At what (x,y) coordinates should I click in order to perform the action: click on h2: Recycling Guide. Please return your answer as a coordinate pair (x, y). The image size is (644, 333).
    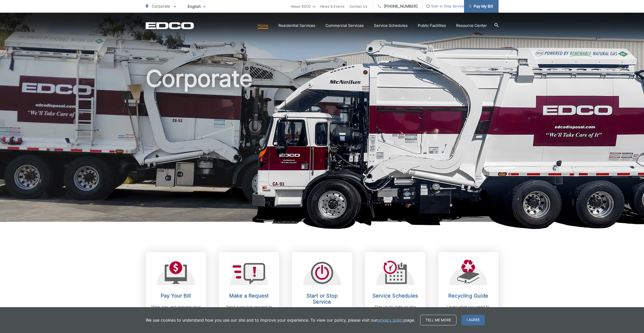
    Looking at the image, I should click on (468, 296).